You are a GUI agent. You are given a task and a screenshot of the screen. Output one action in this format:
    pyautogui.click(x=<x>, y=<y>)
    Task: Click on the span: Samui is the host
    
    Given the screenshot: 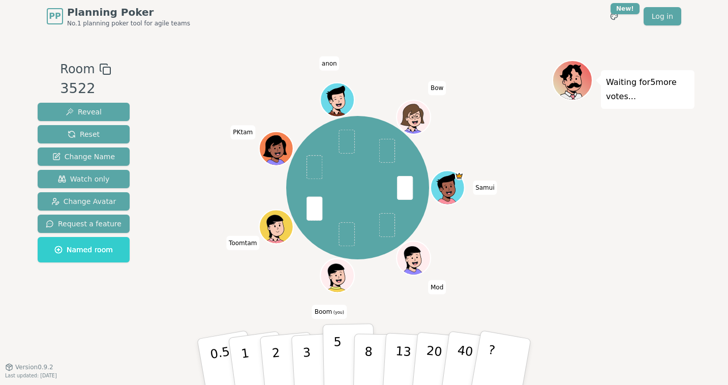 What is the action you would take?
    pyautogui.click(x=459, y=176)
    